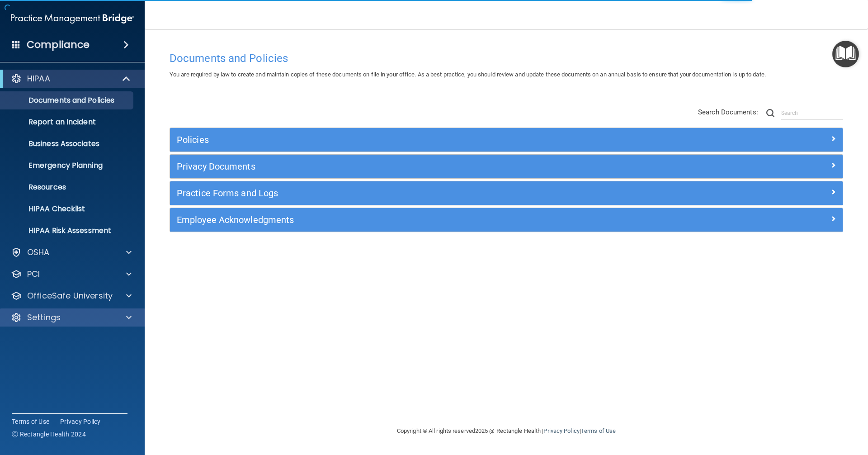 The image size is (868, 455). What do you see at coordinates (39, 252) in the screenshot?
I see `p: OSHA` at bounding box center [39, 252].